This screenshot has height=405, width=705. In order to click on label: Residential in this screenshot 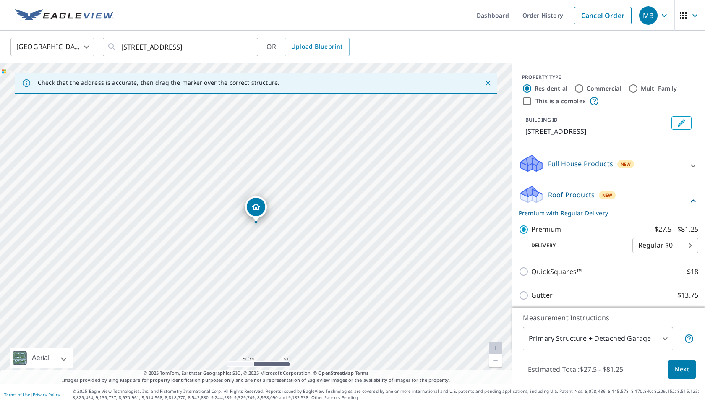, I will do `click(551, 89)`.